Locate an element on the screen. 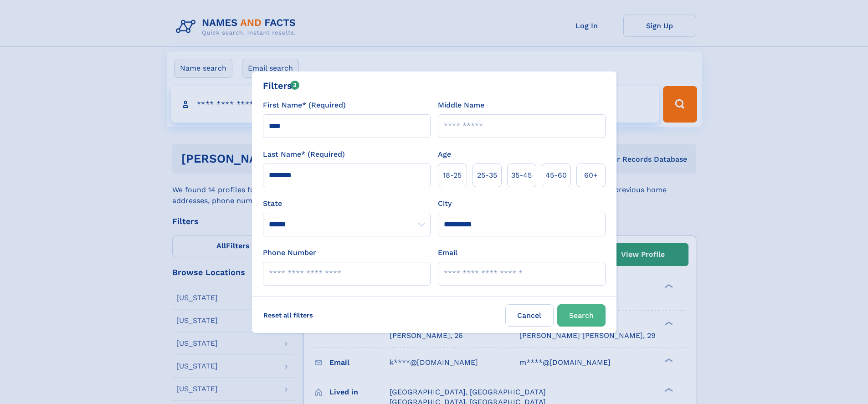 This screenshot has width=868, height=404. label: Phone Number is located at coordinates (289, 253).